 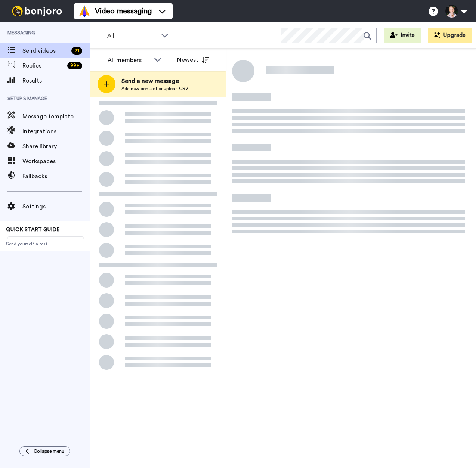 I want to click on span: Replies, so click(x=44, y=66).